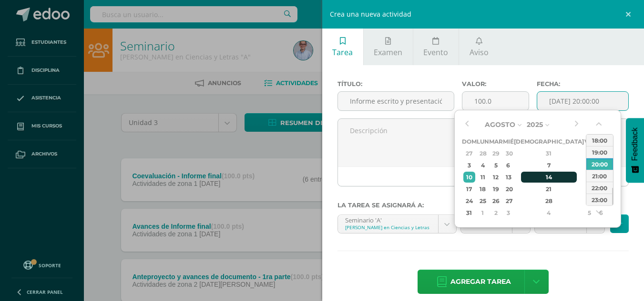 The height and width of the screenshot is (301, 644). Describe the element at coordinates (599, 152) in the screenshot. I see `div: 19:00` at that location.